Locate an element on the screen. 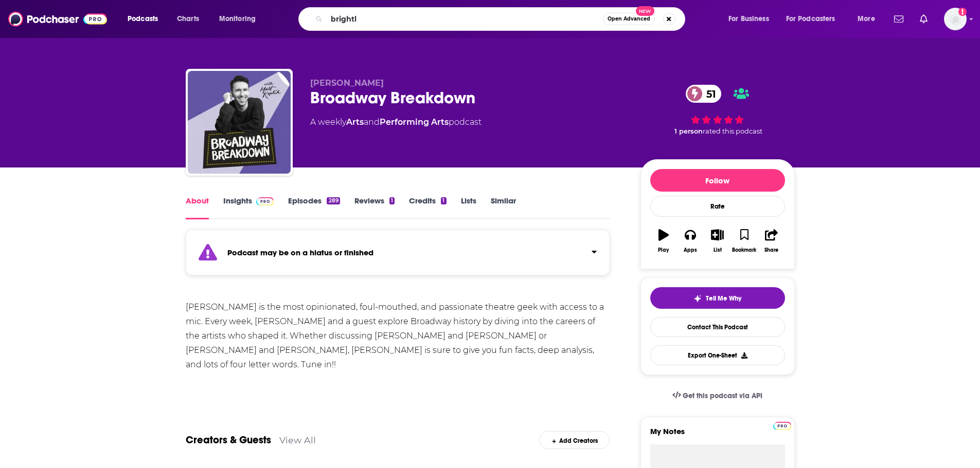  div: Add Creators is located at coordinates (574, 440).